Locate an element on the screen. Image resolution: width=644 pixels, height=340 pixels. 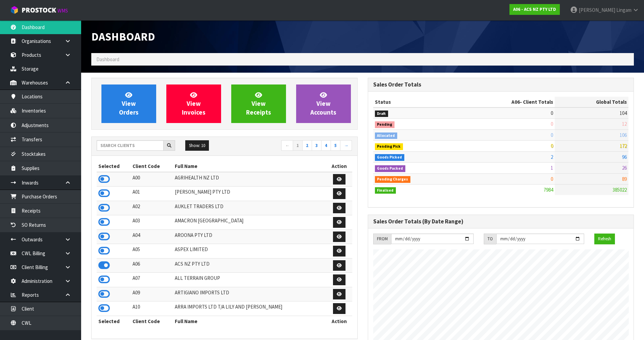
span: Draft is located at coordinates (382, 114).